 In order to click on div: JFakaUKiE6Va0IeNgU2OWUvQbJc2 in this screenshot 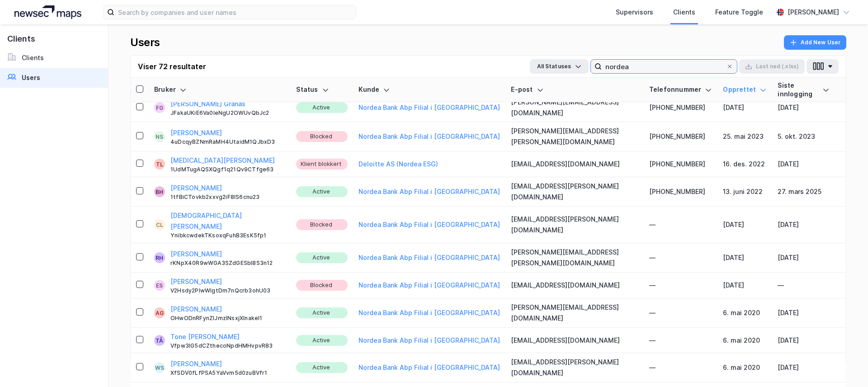, I will do `click(228, 113)`.